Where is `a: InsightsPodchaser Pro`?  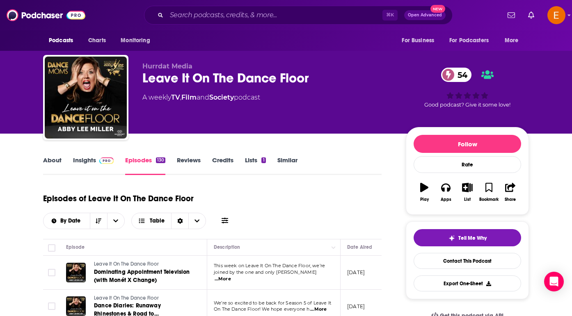
a: InsightsPodchaser Pro is located at coordinates (93, 166).